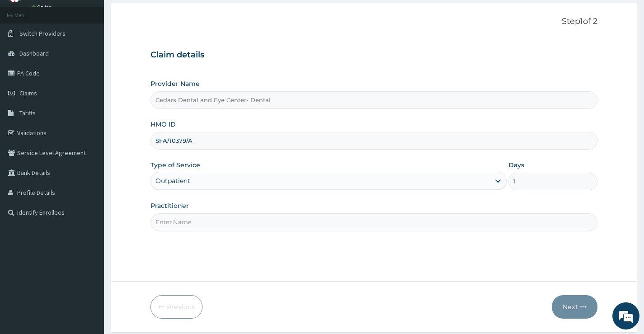 The width and height of the screenshot is (644, 334). Describe the element at coordinates (28, 113) in the screenshot. I see `span: Tariffs` at that location.